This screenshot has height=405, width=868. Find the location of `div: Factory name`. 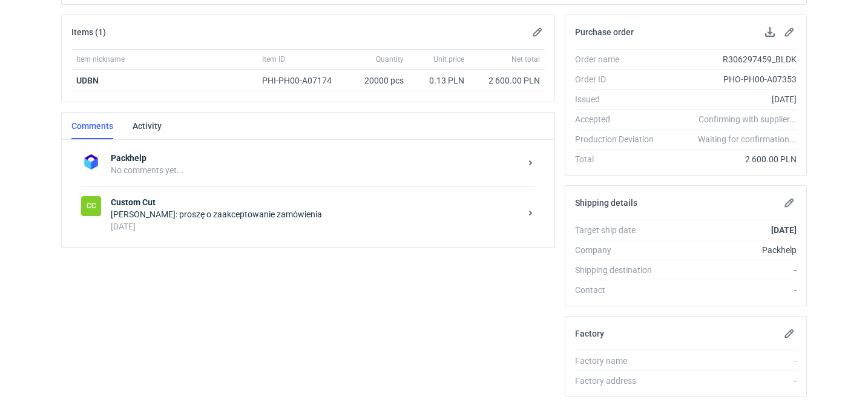

div: Factory name is located at coordinates (619, 360).